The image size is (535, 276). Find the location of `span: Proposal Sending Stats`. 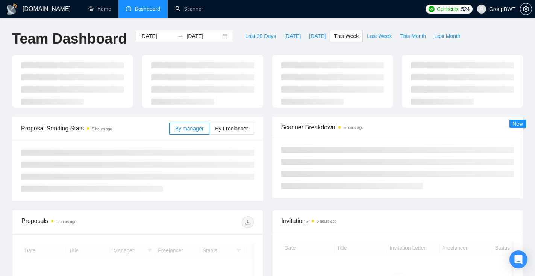

span: Proposal Sending Stats is located at coordinates (95, 128).